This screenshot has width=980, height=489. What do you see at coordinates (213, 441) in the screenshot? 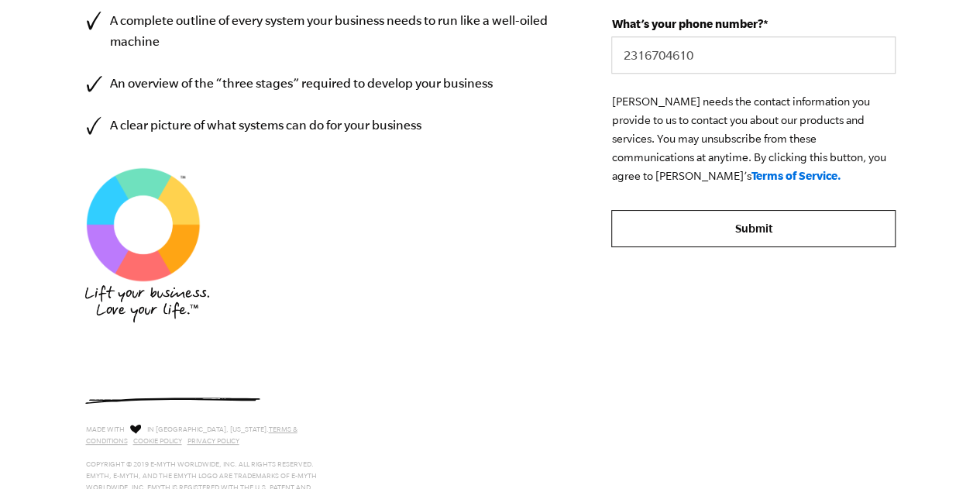
I see `a: Privacy Policy` at bounding box center [213, 441].